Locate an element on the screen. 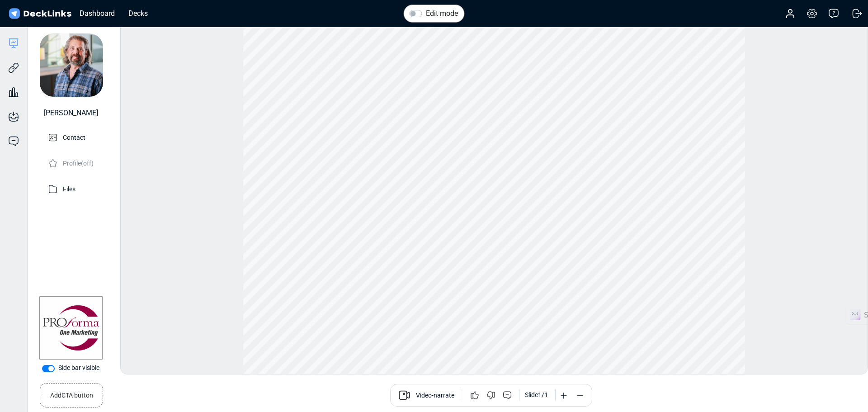 The width and height of the screenshot is (868, 412). div: Dashboard is located at coordinates (97, 13).